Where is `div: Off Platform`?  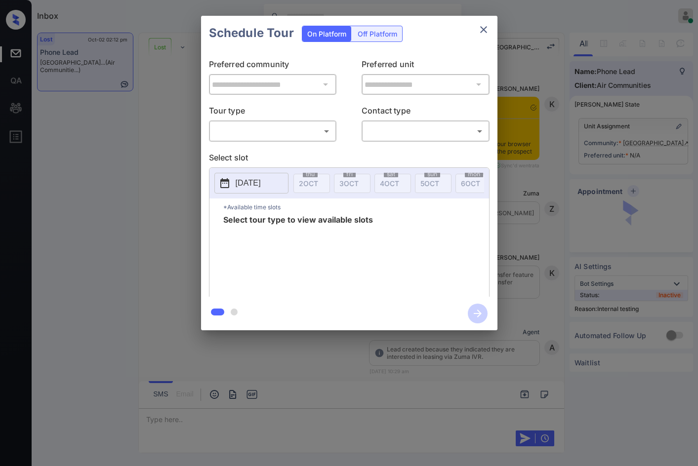 div: Off Platform is located at coordinates (377, 34).